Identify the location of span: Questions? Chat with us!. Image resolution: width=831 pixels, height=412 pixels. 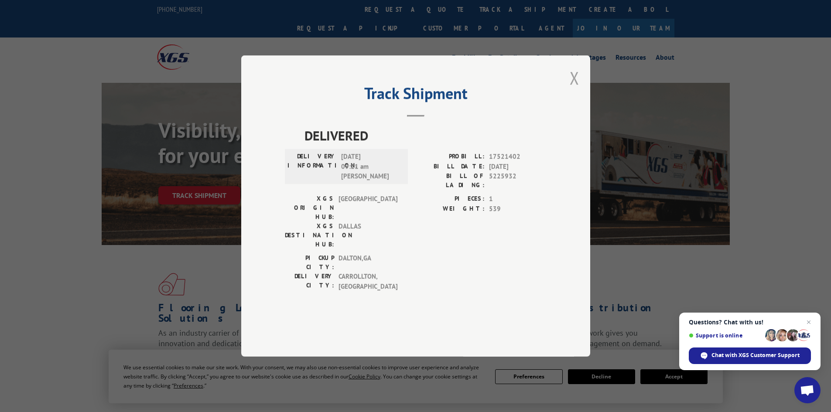
(750, 322).